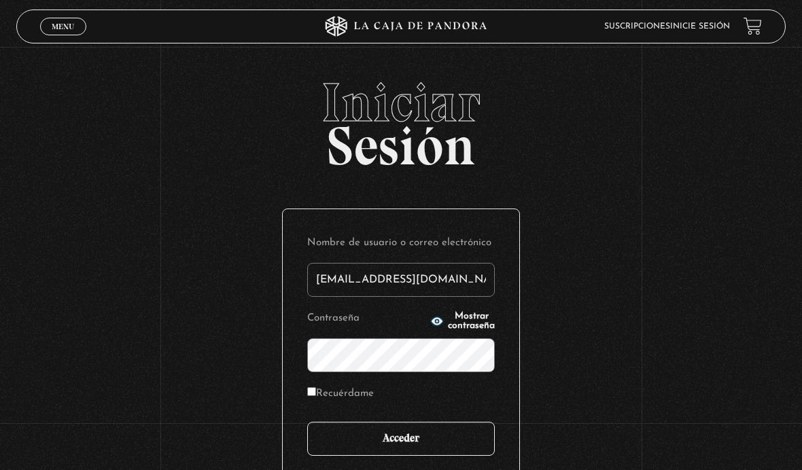 This screenshot has height=470, width=802. What do you see at coordinates (63, 27) in the screenshot?
I see `span: Menu` at bounding box center [63, 27].